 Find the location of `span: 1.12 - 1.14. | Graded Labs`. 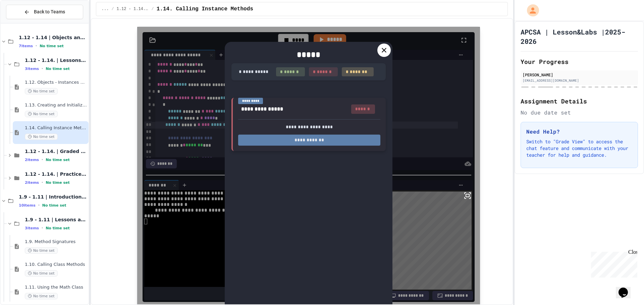

span: 1.12 - 1.14. | Graded Labs is located at coordinates (56, 151).